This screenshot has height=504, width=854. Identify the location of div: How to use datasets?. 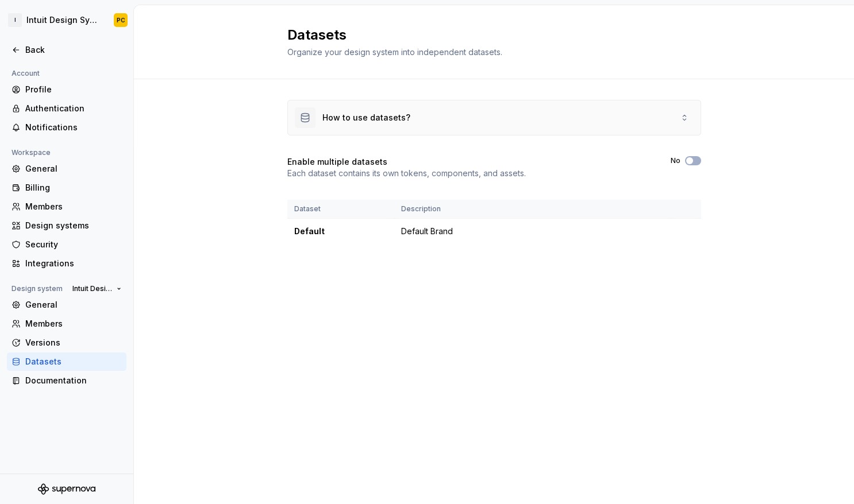
(366, 118).